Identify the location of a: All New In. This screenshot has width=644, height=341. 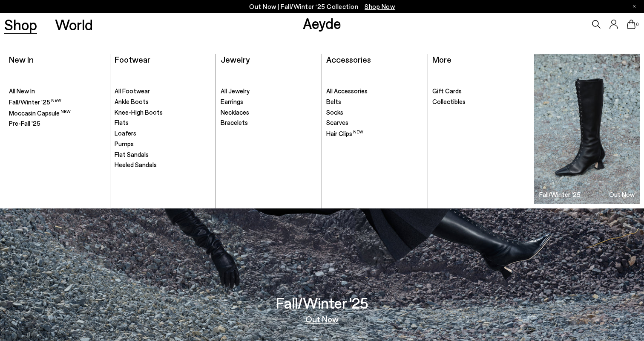
(57, 91).